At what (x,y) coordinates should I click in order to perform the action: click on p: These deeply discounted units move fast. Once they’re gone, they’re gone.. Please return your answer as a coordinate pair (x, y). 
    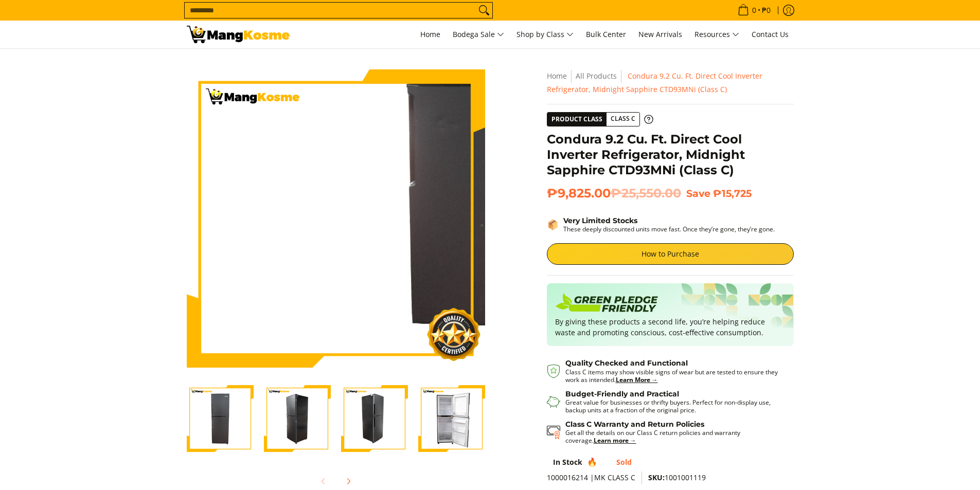
    Looking at the image, I should click on (669, 229).